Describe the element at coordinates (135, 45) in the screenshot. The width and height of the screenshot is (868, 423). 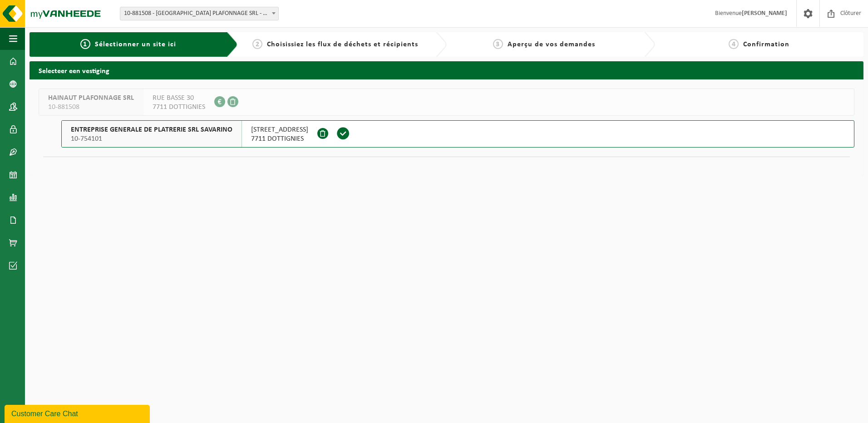
I see `span: Sélectionner un site ici` at that location.